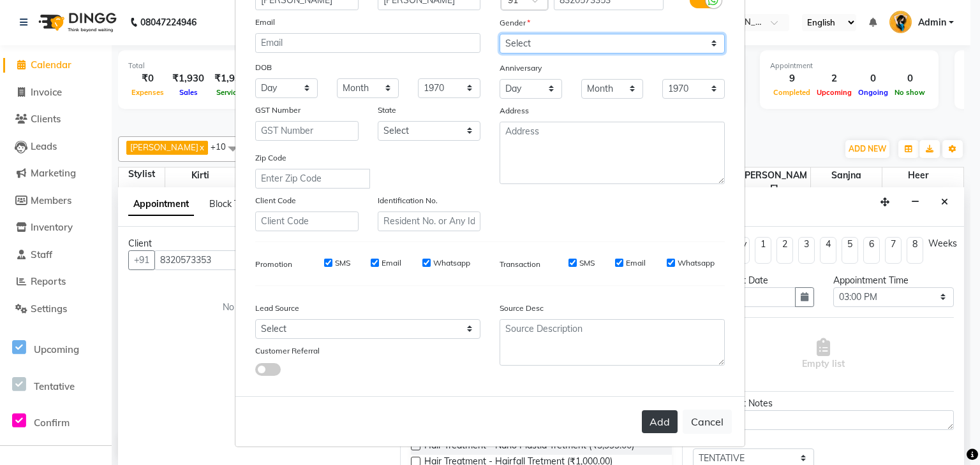 The width and height of the screenshot is (980, 465). I want to click on input: Enter Zip Code, so click(313, 179).